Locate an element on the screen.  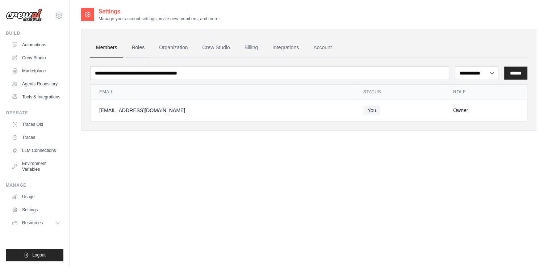
a: Account is located at coordinates (322, 48).